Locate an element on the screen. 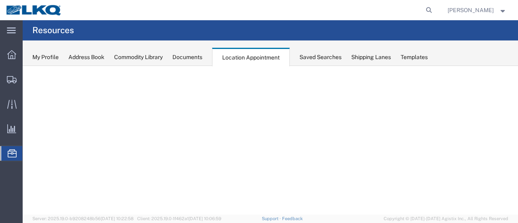 This screenshot has width=518, height=223. a: Support is located at coordinates (272, 219).